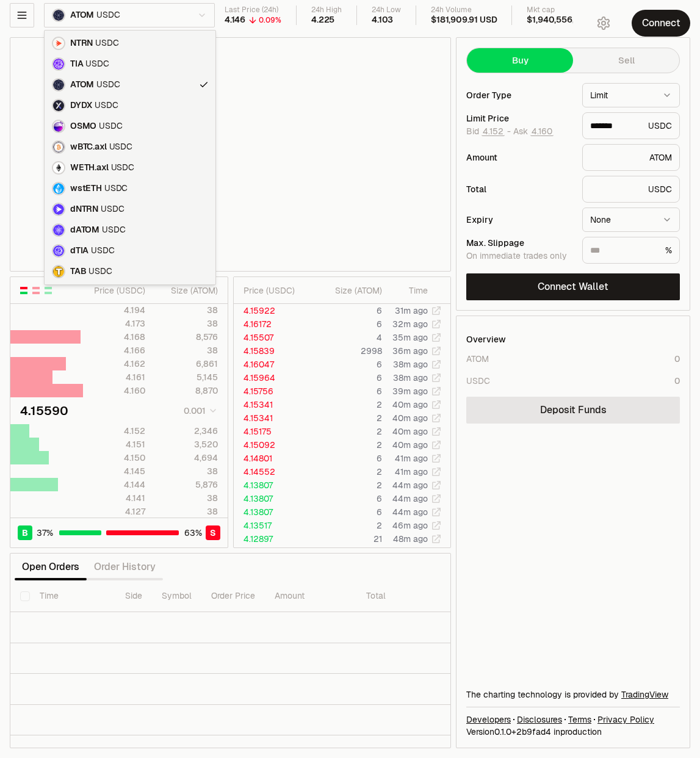 The width and height of the screenshot is (700, 758). Describe the element at coordinates (59, 231) in the screenshot. I see `img: dATOM Logo` at that location.